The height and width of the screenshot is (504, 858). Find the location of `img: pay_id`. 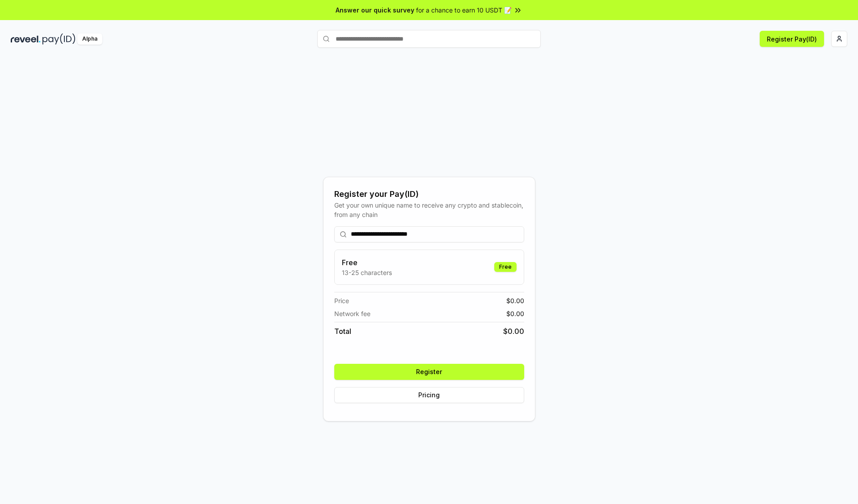

img: pay_id is located at coordinates (59, 38).